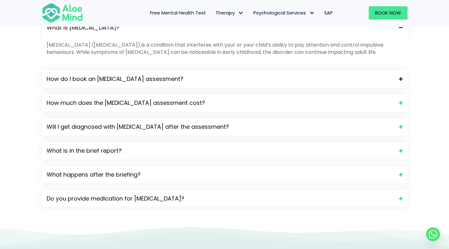  I want to click on a: EAP, so click(329, 13).